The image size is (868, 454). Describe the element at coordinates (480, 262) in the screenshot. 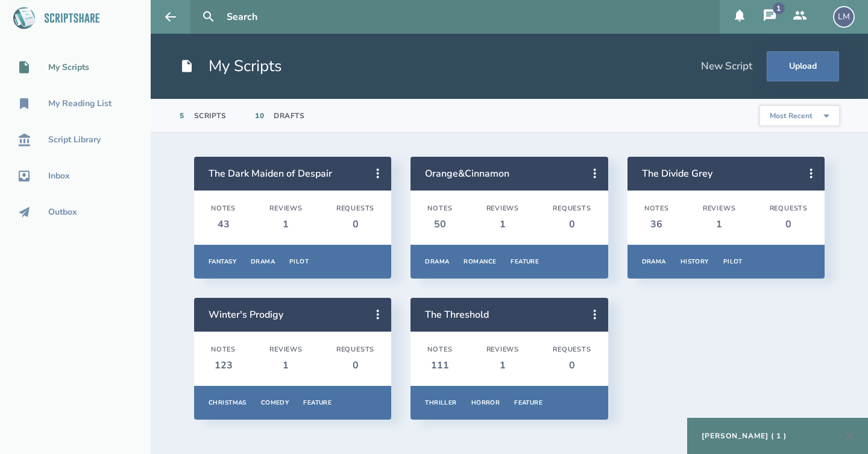

I see `div: Romance` at that location.